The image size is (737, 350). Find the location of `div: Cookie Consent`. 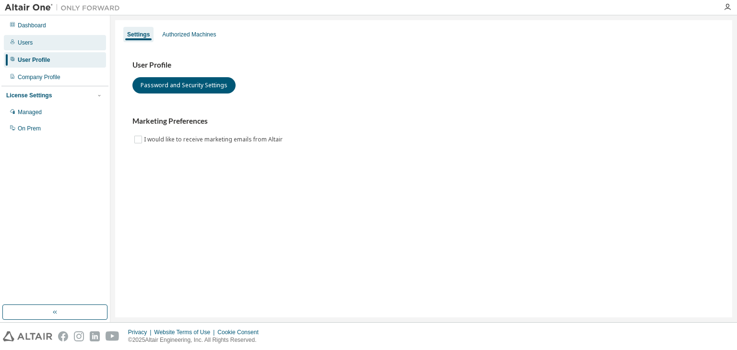

div: Cookie Consent is located at coordinates (241, 333).